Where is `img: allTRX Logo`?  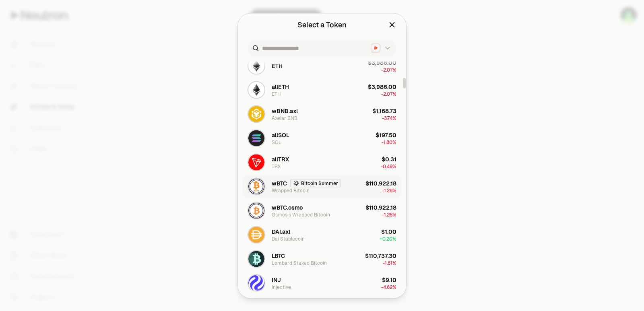 img: allTRX Logo is located at coordinates (256, 162).